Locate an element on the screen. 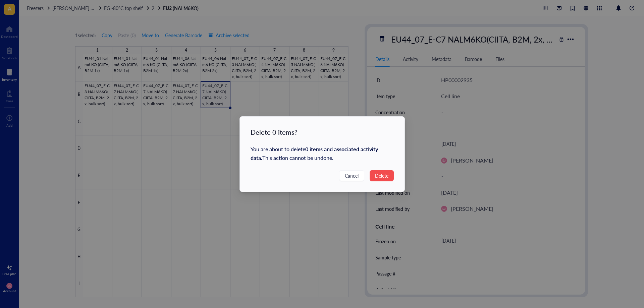 The width and height of the screenshot is (644, 308). span: Cancel is located at coordinates (351, 176).